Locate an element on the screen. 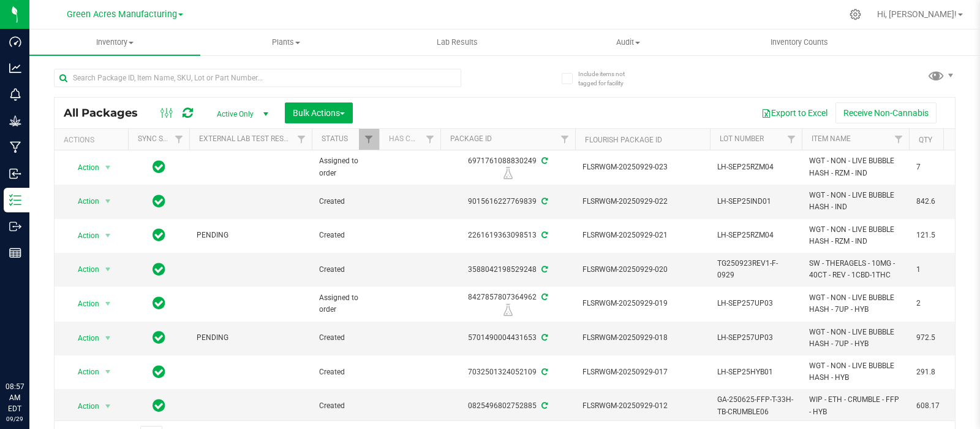 The height and width of the screenshot is (429, 980). span: 7 is located at coordinates (940, 167).